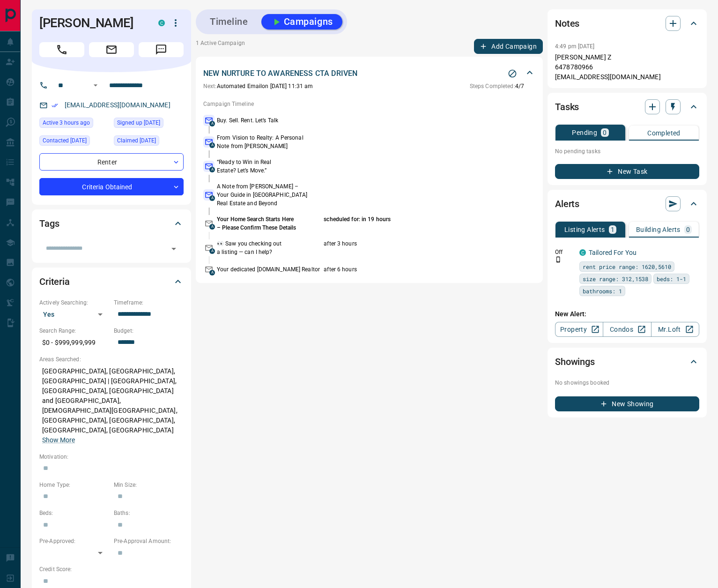 The image size is (718, 588). What do you see at coordinates (111, 281) in the screenshot?
I see `div: Criteria` at bounding box center [111, 281].